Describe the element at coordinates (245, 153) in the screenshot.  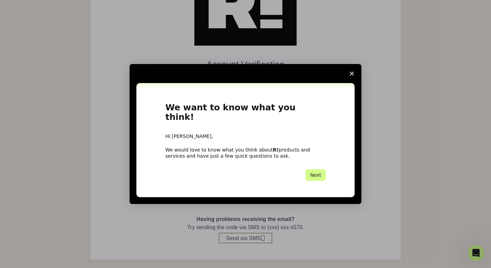
I see `div: We would love to know what you think about products and services and have just a few quick questi...` at that location.